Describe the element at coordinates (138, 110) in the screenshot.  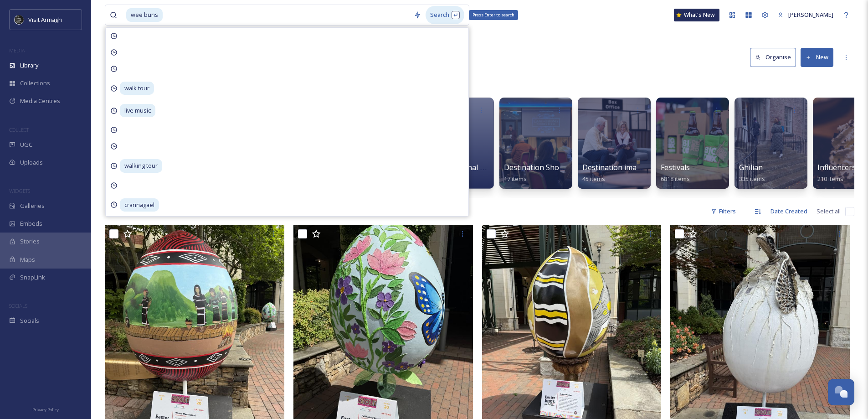
I see `span: live music` at that location.